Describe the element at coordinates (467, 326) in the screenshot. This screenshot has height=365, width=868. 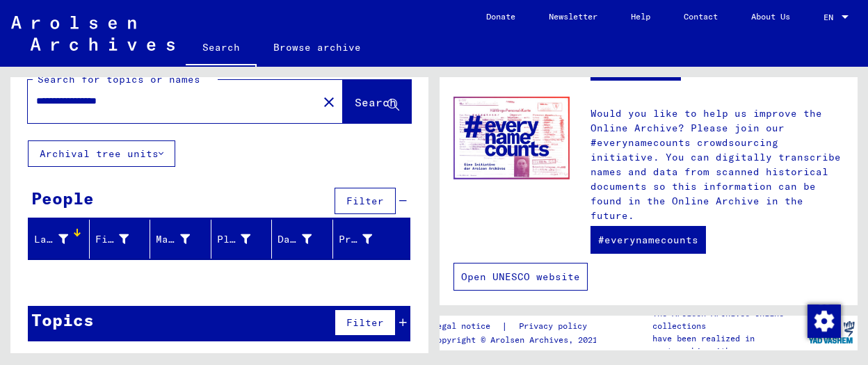
I see `a: Legal notice` at that location.